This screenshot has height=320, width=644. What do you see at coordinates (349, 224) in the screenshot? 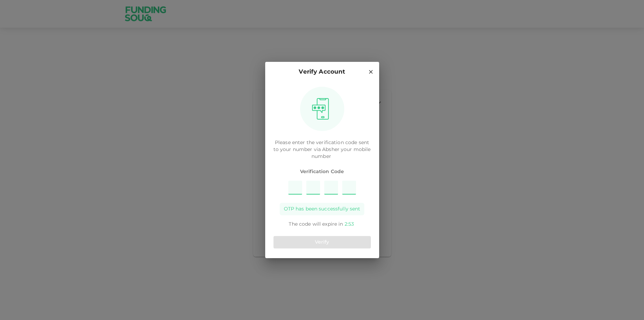
I see `span: 2 : 53` at bounding box center [349, 224].